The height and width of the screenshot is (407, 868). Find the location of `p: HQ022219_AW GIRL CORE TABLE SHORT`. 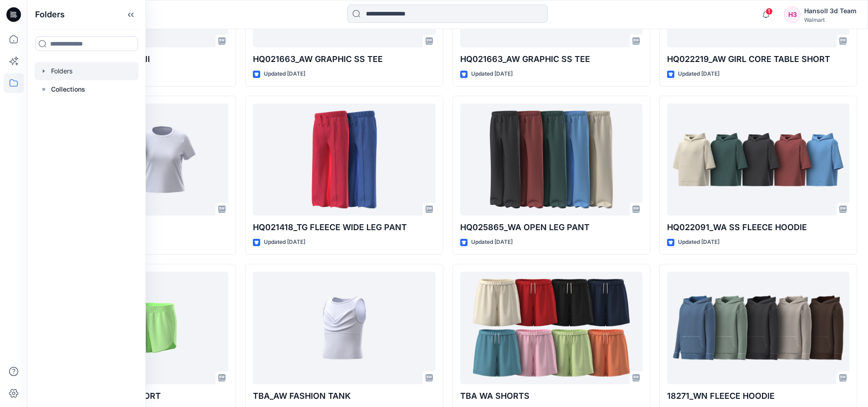

p: HQ022219_AW GIRL CORE TABLE SHORT is located at coordinates (758, 59).